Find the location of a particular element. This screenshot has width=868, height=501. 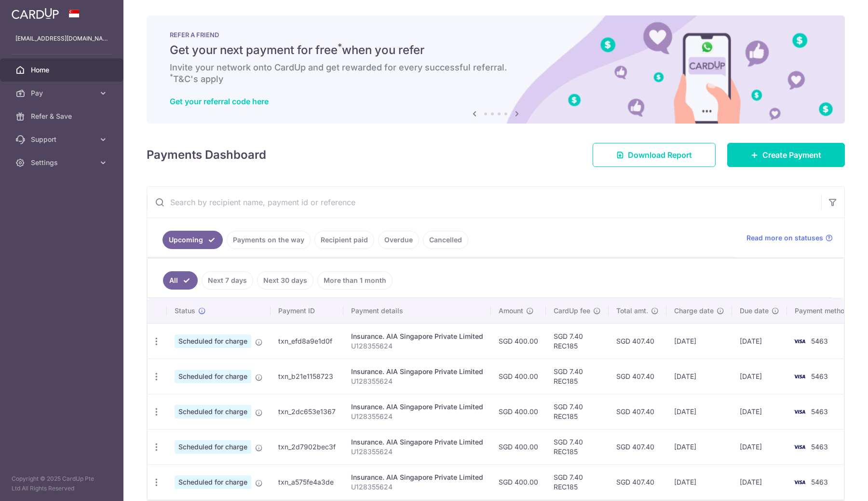

td: txn_2dc653e1367 is located at coordinates (306, 411).